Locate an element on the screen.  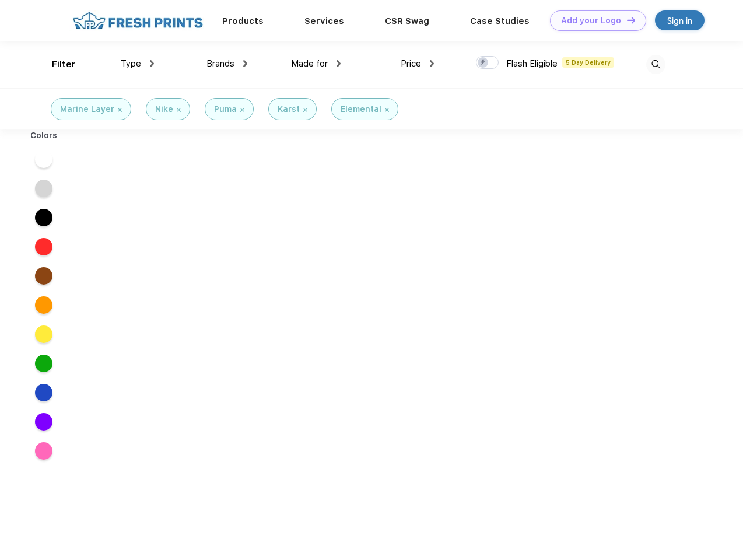
span: Price is located at coordinates (411, 63).